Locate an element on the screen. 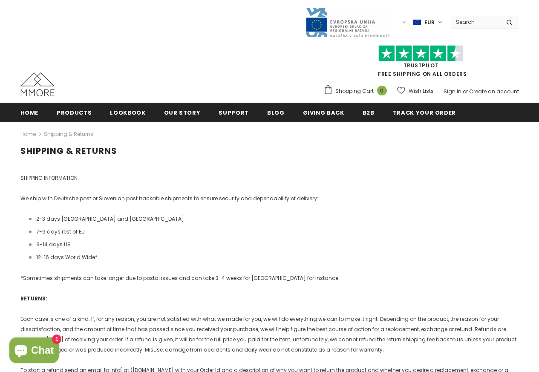  span: Products is located at coordinates (74, 112).